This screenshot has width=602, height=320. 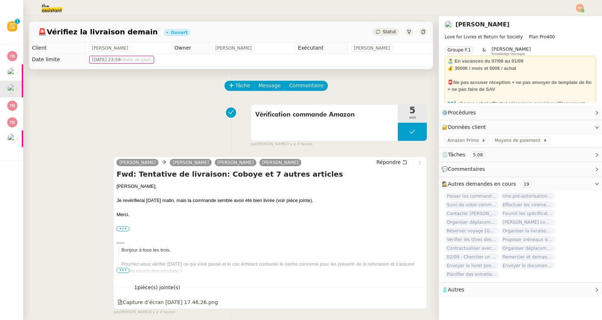 I want to click on button: Tâche, so click(x=239, y=86).